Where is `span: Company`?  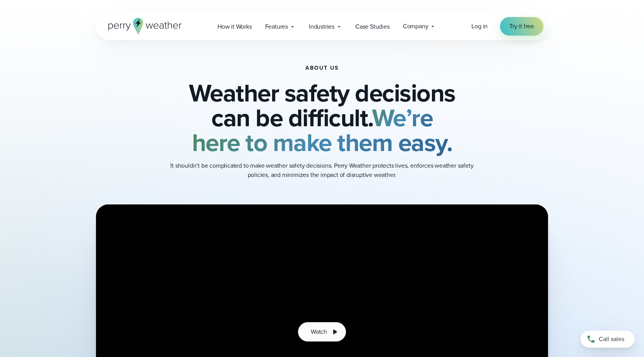 span: Company is located at coordinates (416, 26).